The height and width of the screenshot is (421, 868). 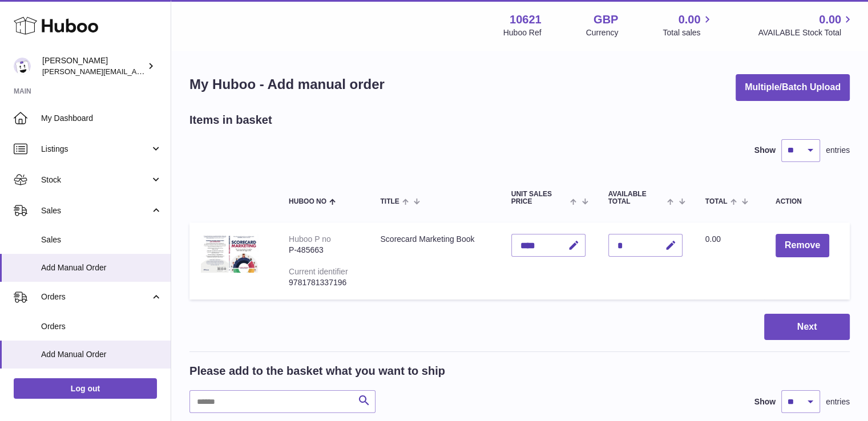 What do you see at coordinates (318, 271) in the screenshot?
I see `div: Current identifier` at bounding box center [318, 271].